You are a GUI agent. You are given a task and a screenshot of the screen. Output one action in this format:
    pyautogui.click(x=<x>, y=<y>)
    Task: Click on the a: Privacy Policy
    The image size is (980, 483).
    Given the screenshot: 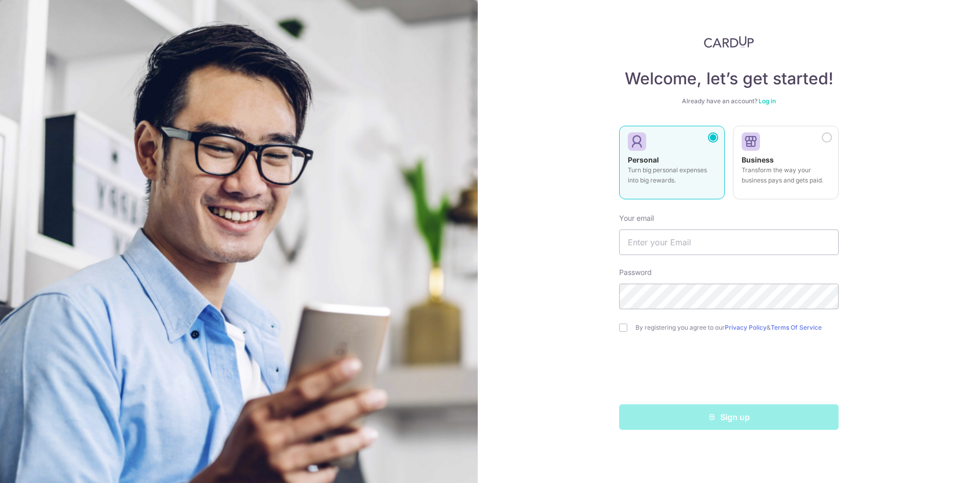 What is the action you would take?
    pyautogui.click(x=746, y=327)
    